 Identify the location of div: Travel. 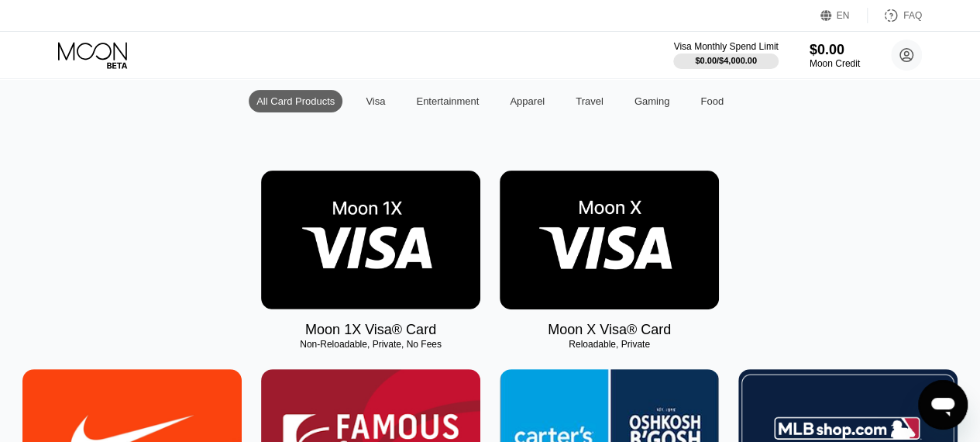
(589, 101).